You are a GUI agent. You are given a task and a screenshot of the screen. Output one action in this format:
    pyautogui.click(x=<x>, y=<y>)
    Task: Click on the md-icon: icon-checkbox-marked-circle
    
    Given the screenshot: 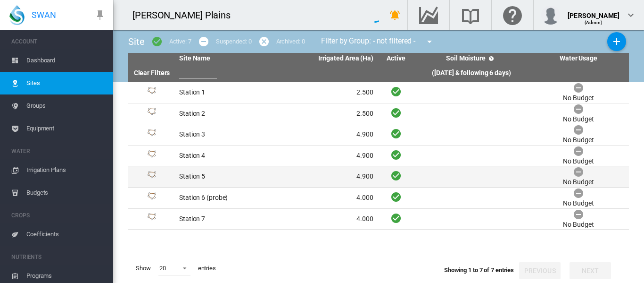 What is the action you would take?
    pyautogui.click(x=157, y=42)
    